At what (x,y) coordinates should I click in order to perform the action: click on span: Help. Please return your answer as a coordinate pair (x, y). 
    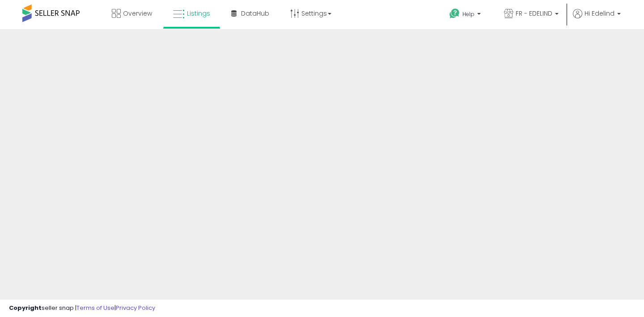
    Looking at the image, I should click on (468, 14).